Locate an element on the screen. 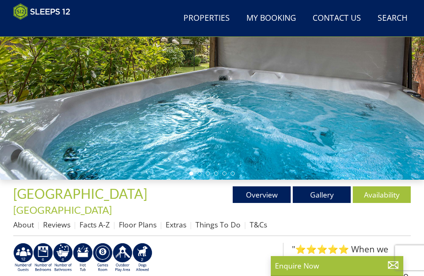 The height and width of the screenshot is (276, 424). img: Sleeps 12 is located at coordinates (42, 12).